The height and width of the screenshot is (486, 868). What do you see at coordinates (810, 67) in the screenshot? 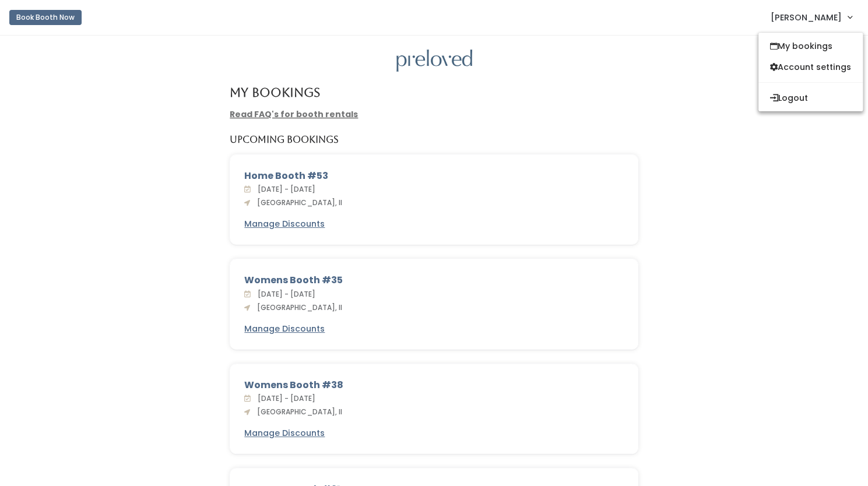
I see `a: Account settings` at bounding box center [810, 67].